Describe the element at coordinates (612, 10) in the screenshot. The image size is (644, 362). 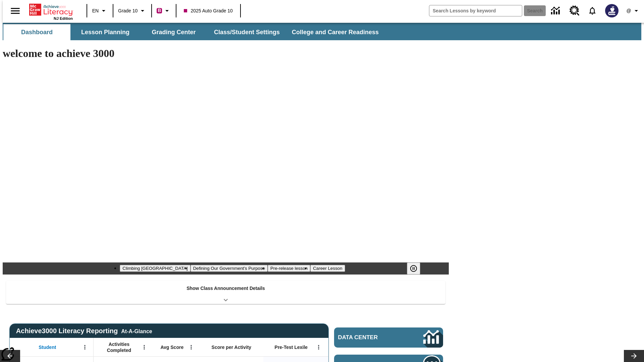
I see `button: Select a new avatar` at that location.